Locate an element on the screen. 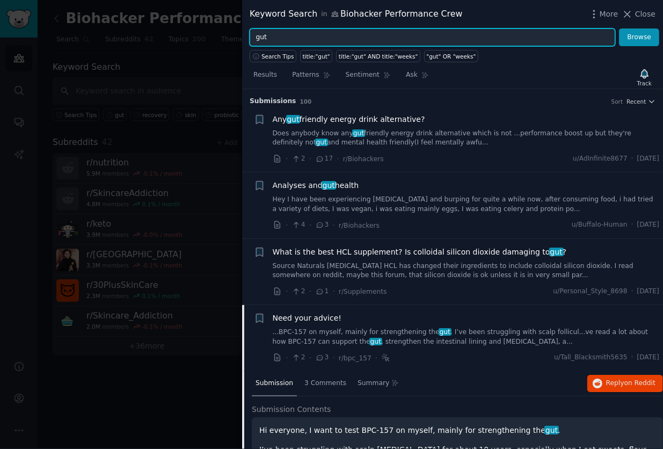 This screenshot has width=663, height=449. div: Keyword Search Biohacker Performance Crew is located at coordinates (356, 14).